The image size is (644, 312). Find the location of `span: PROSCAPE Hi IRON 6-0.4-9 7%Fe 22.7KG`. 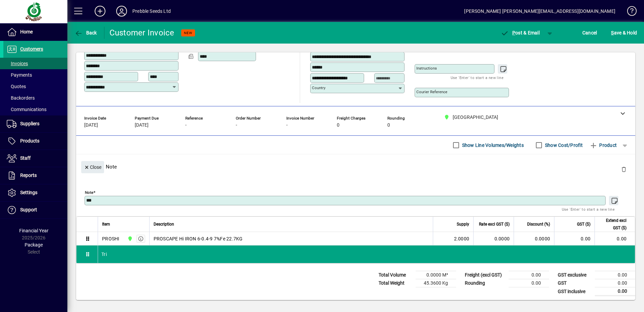

span: PROSCAPE Hi IRON 6-0.4-9 7%Fe 22.7KG is located at coordinates (198, 238).